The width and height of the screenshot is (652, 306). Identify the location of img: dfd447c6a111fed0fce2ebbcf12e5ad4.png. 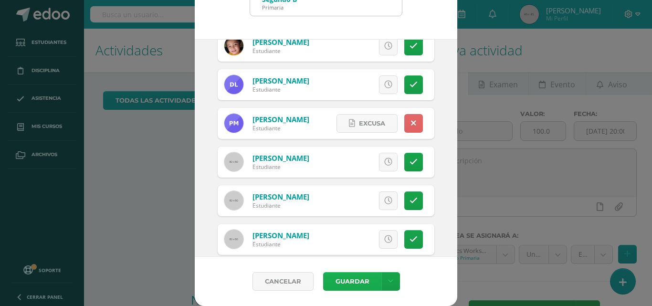
(234, 85).